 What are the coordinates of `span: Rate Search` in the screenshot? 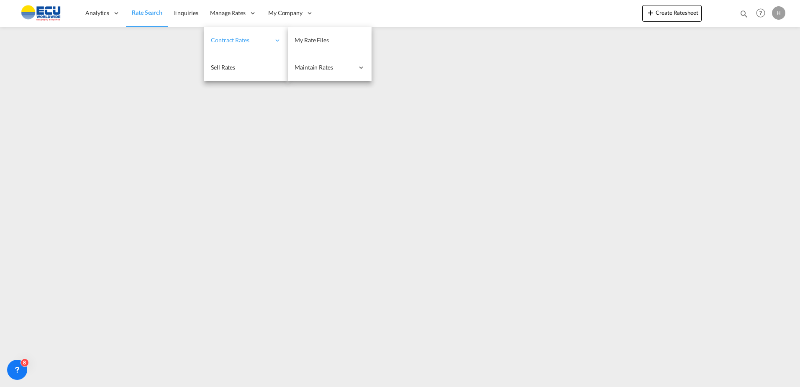 It's located at (147, 12).